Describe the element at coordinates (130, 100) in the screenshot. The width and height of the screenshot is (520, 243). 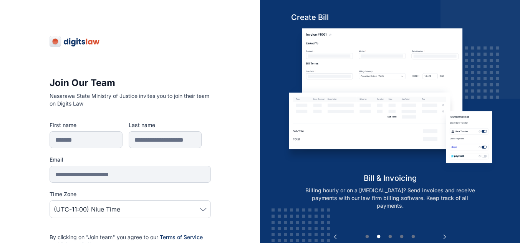
I see `p: Nasarawa State Ministry of Justice invites you to join their team on Digits Law` at that location.